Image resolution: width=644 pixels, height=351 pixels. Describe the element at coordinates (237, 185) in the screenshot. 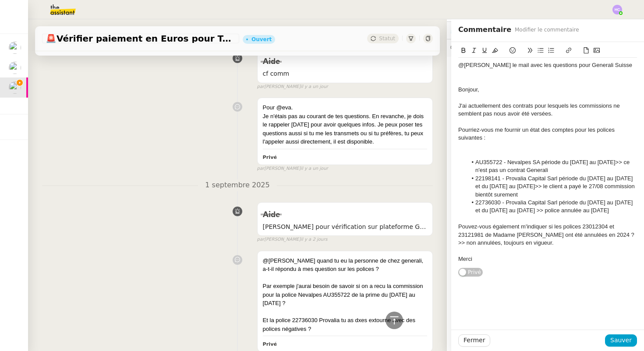

I see `span: 1 septembre 2025` at that location.